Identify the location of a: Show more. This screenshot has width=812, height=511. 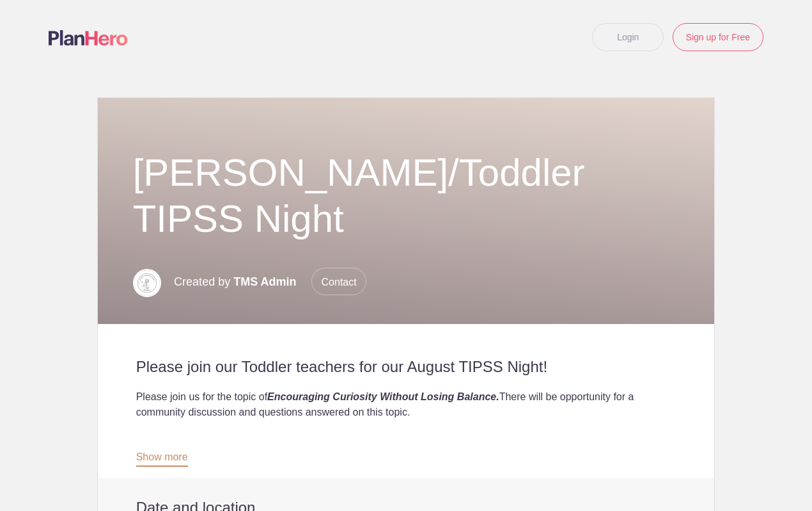
(162, 459).